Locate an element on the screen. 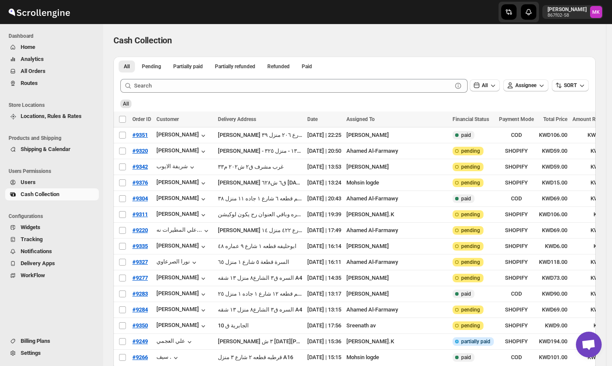 The image size is (612, 366). span: #9350 is located at coordinates (140, 326).